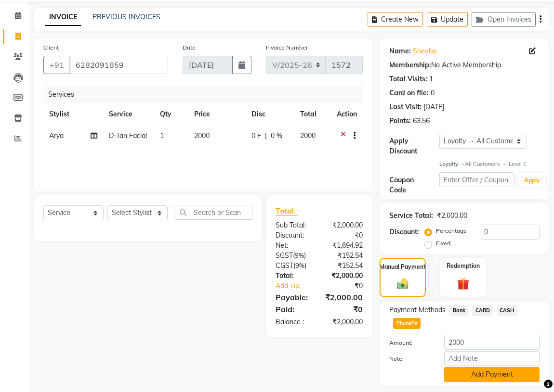 This screenshot has height=392, width=554. Describe the element at coordinates (407, 324) in the screenshot. I see `span: PhonePe` at that location.